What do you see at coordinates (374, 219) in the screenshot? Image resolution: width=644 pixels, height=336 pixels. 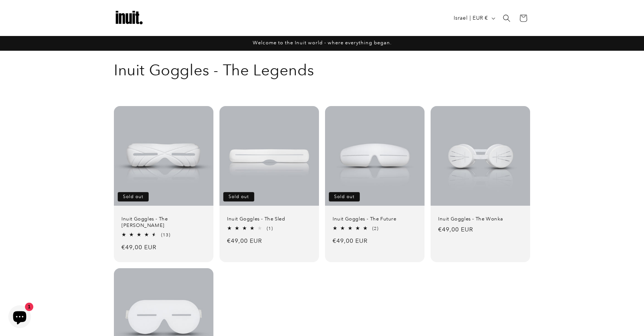 I see `a: Inuit Goggles - The Future` at bounding box center [374, 219].